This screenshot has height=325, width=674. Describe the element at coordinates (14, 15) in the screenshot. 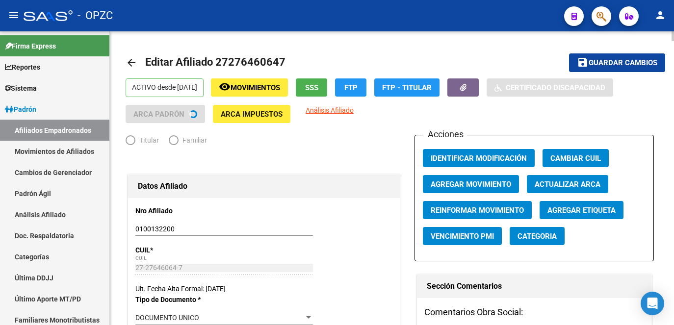

I see `mat-icon: menu` at that location.